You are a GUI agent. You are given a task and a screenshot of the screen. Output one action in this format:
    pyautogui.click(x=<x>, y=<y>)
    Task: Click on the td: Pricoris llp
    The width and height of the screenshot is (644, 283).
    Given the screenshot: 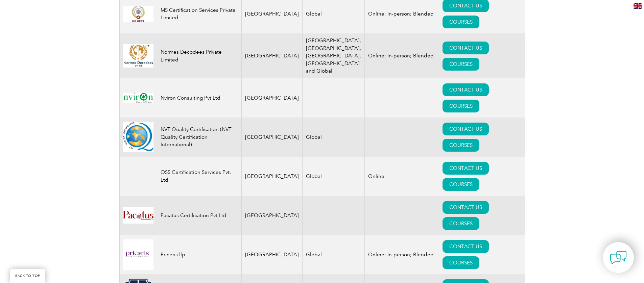 What is the action you would take?
    pyautogui.click(x=199, y=255)
    